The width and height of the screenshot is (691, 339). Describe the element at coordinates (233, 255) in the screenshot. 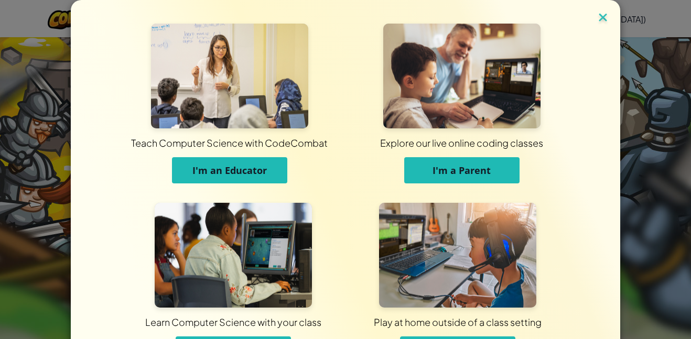

I see `img: For Students` at that location.